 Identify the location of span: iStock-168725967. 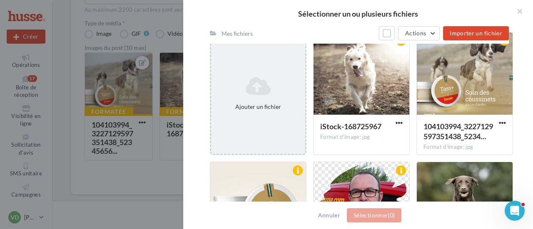
(350, 127).